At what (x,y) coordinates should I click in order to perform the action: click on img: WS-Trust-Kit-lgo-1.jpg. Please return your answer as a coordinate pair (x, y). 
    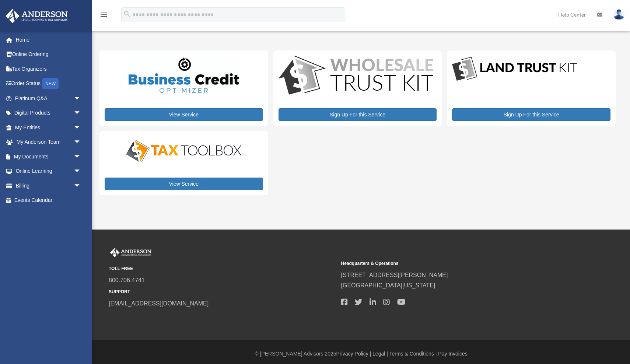
    Looking at the image, I should click on (356, 76).